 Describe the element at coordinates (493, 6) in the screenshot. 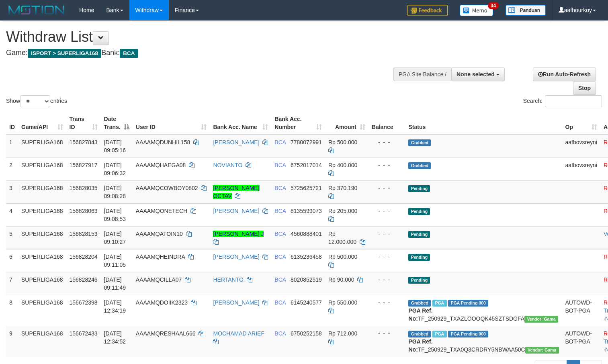

I see `span: 34` at that location.